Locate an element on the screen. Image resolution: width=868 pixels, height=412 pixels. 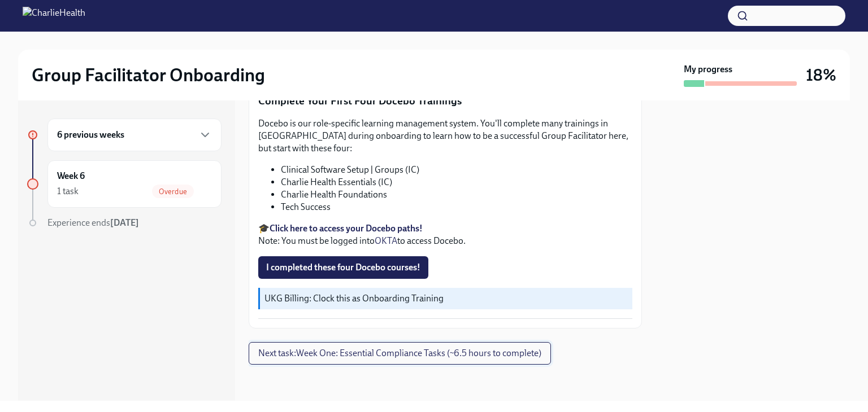
div: 6 previous weeks is located at coordinates (134, 135).